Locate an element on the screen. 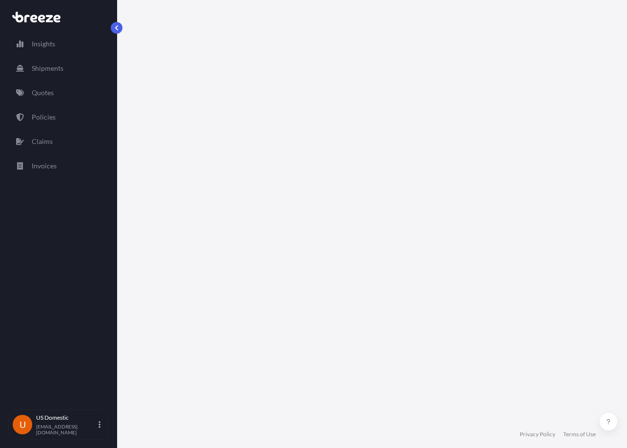 The width and height of the screenshot is (627, 448). a: Invoices is located at coordinates (59, 166).